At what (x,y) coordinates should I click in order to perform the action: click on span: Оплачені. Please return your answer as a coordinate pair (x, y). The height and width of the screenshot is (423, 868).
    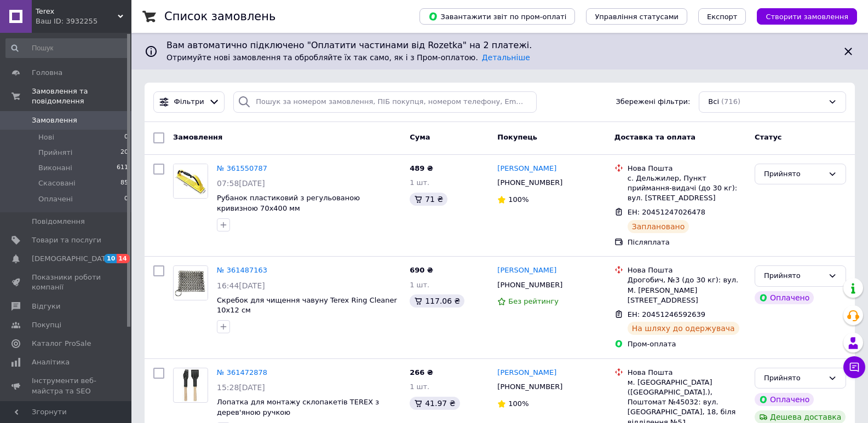
    Looking at the image, I should click on (55, 199).